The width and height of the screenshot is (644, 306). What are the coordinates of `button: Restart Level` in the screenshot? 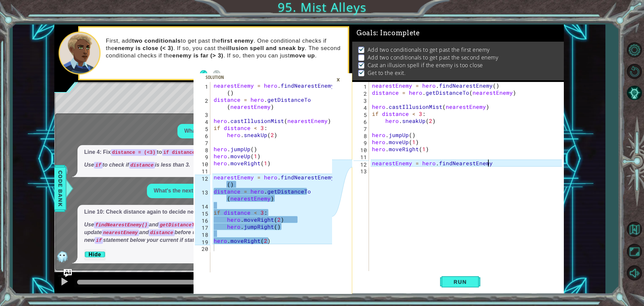 It's located at (634, 71).